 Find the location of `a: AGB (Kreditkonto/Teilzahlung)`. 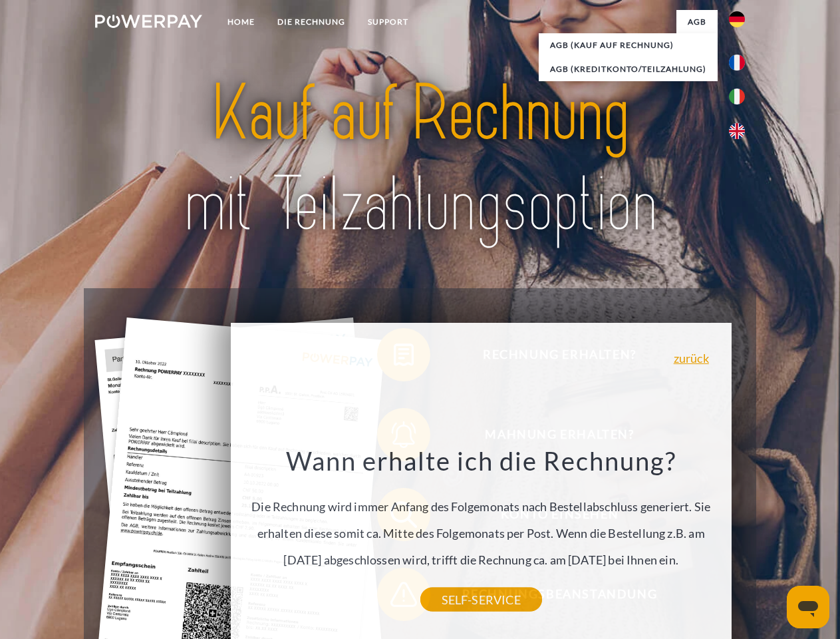

a: AGB (Kreditkonto/Teilzahlung) is located at coordinates (628, 69).